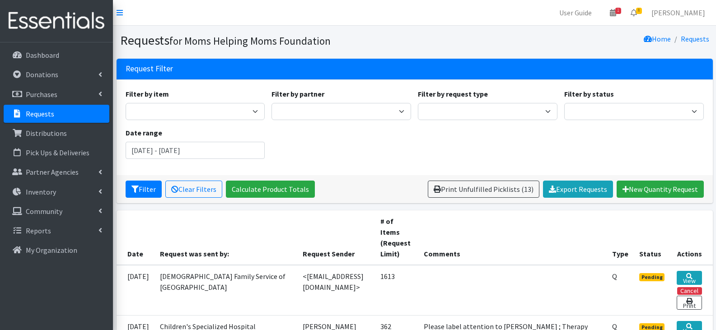 This screenshot has height=330, width=716. I want to click on th: Actions, so click(692, 238).